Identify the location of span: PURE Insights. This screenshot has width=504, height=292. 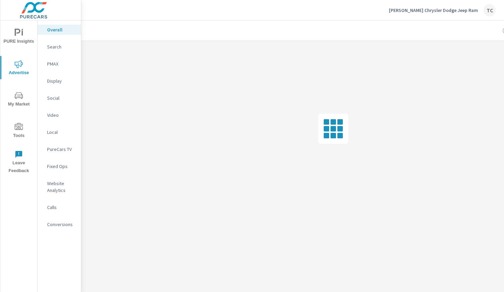
(19, 37).